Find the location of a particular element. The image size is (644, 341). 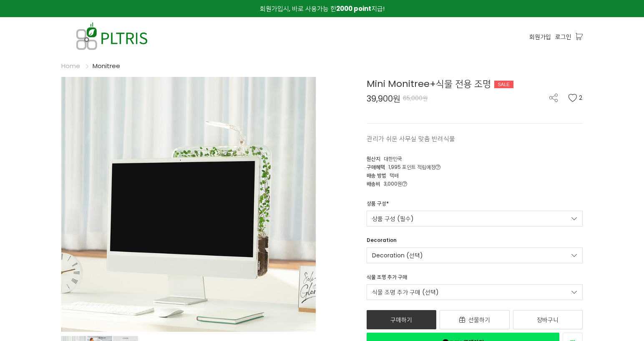

span: 2 is located at coordinates (581, 98).